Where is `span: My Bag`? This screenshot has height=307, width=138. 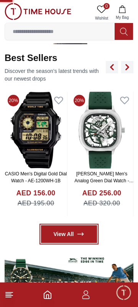 span: My Bag is located at coordinates (123, 17).